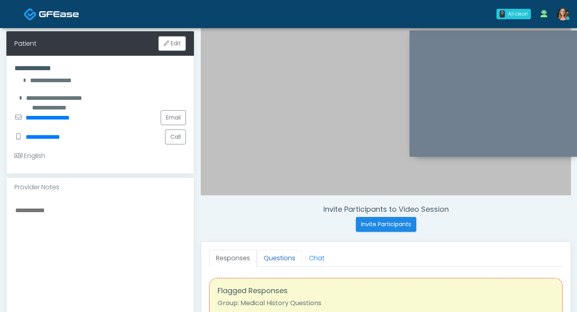 The width and height of the screenshot is (577, 312). Describe the element at coordinates (386, 209) in the screenshot. I see `h4: Invite Participants to Video Session` at that location.